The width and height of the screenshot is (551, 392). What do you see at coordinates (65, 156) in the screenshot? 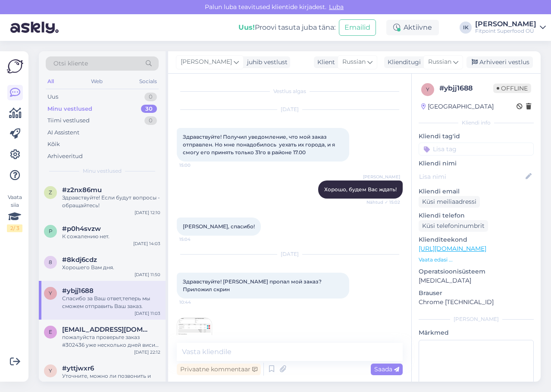
I see `div: Arhiveeritud` at bounding box center [65, 156].